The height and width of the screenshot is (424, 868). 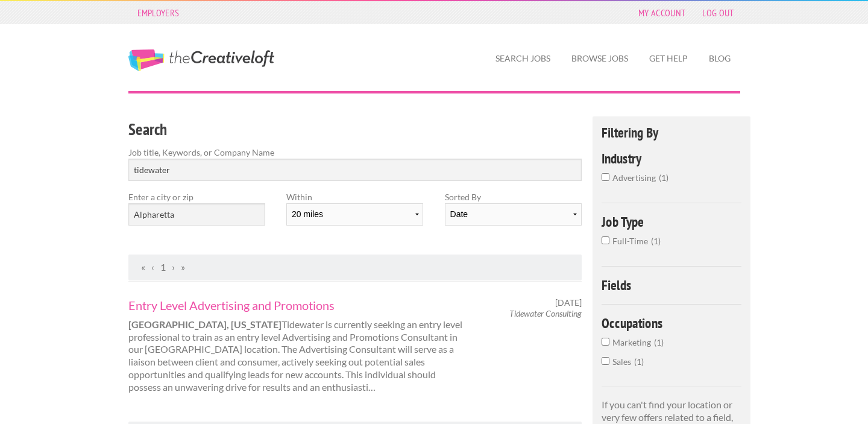 What do you see at coordinates (669, 58) in the screenshot?
I see `a: Get Help` at bounding box center [669, 58].